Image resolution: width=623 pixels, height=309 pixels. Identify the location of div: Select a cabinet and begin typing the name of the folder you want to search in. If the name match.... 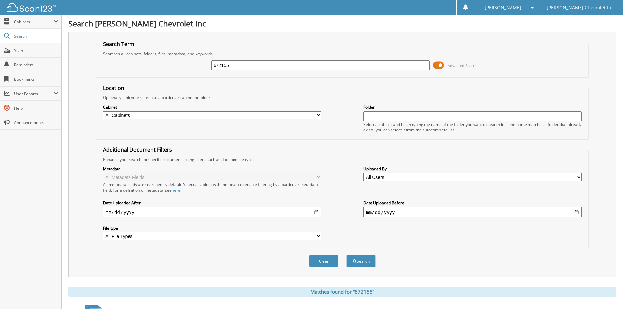
(473, 127).